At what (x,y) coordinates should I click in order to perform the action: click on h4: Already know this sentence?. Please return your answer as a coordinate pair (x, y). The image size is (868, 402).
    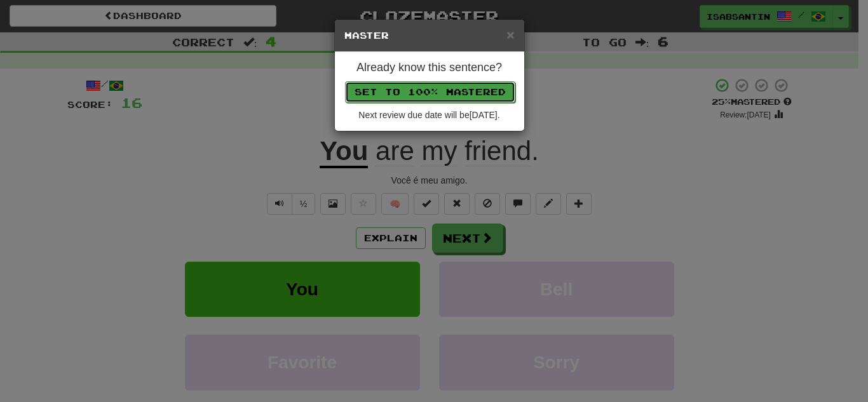
    Looking at the image, I should click on (430, 68).